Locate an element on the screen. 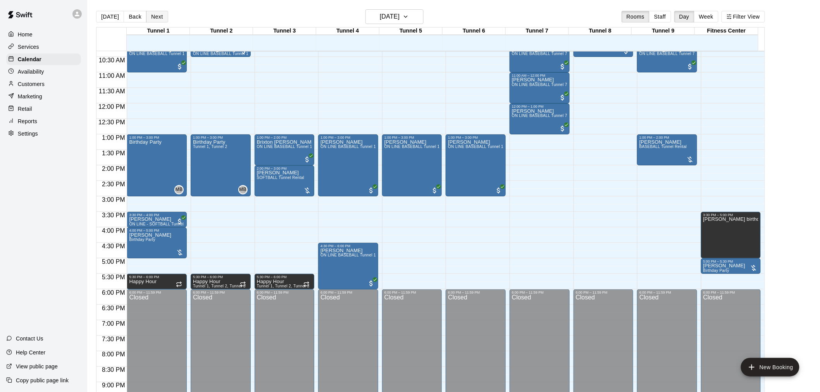 Image resolution: width=820 pixels, height=392 pixels. button: Filter View is located at coordinates (743, 17).